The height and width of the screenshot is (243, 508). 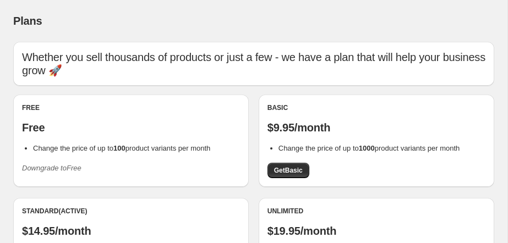 I want to click on div: Unlimited, so click(x=376, y=211).